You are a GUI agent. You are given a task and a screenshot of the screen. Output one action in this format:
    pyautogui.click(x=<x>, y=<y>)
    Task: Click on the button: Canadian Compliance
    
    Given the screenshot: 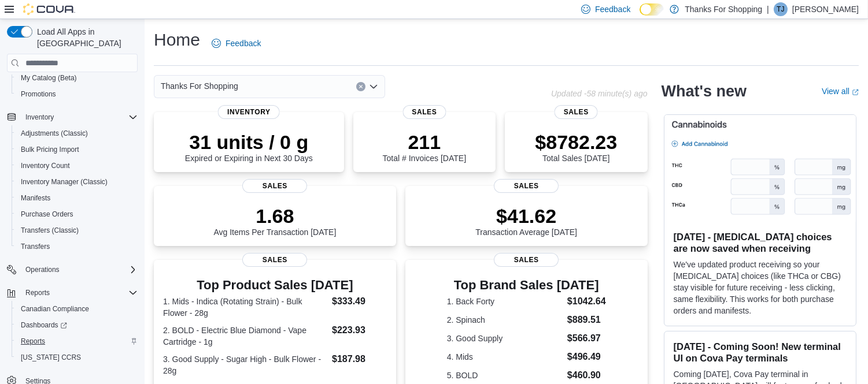 What is the action you would take?
    pyautogui.click(x=77, y=309)
    